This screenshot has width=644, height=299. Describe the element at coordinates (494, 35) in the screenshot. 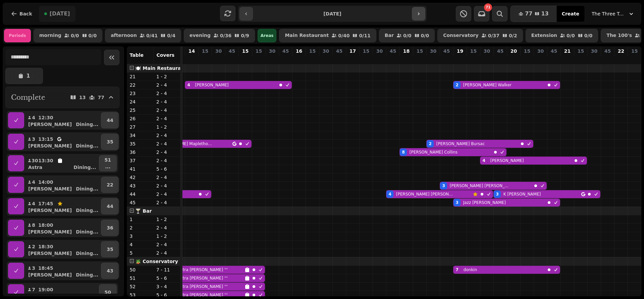

I see `p: 0 / 37` at that location.